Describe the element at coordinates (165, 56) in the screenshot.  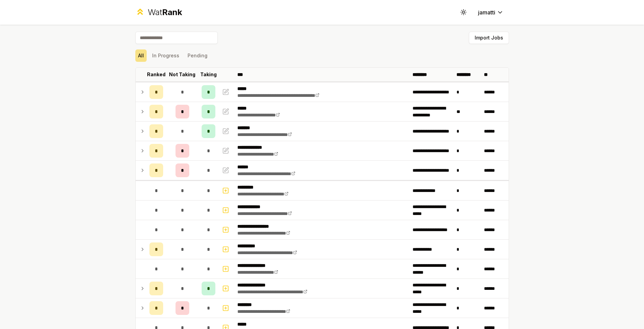
I see `button: In Progress` at that location.